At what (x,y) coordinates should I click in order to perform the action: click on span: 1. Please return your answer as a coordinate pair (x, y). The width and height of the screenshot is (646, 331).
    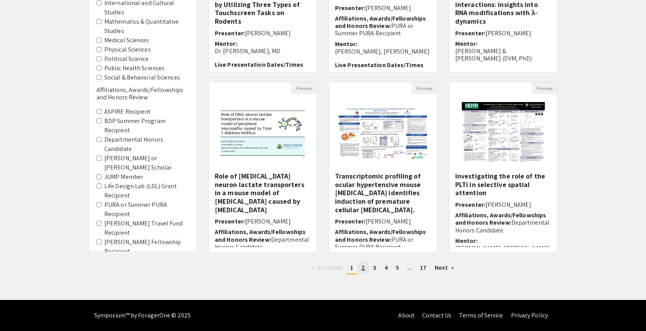
    Looking at the image, I should click on (352, 267).